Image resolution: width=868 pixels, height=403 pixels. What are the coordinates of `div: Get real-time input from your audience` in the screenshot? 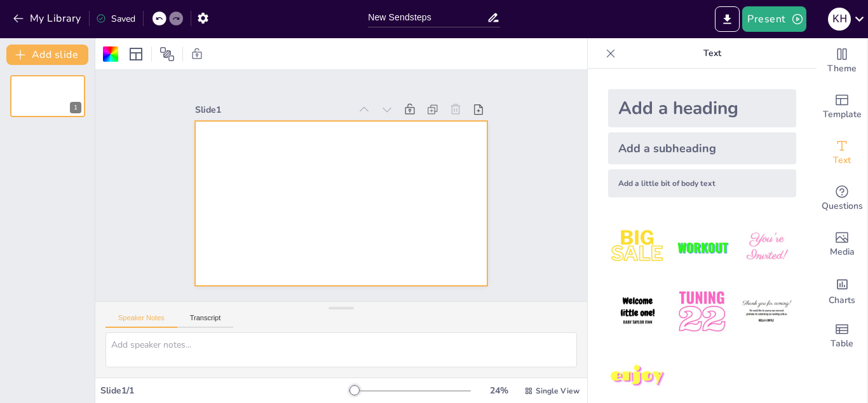 It's located at (842, 198).